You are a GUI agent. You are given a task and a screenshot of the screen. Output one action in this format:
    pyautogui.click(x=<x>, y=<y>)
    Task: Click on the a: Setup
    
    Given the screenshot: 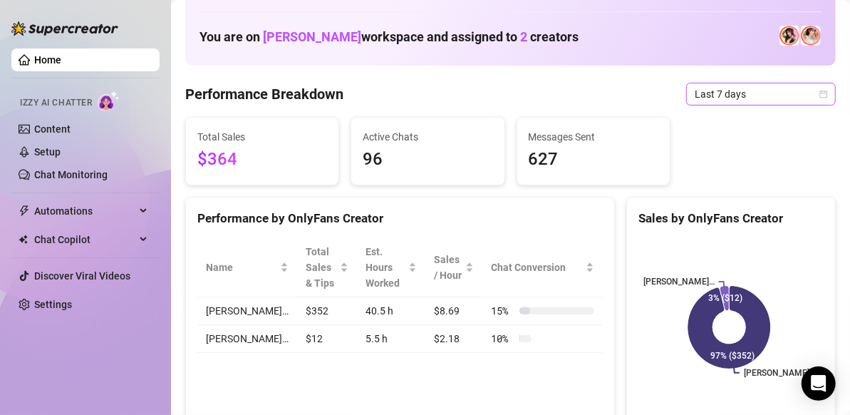 What is the action you would take?
    pyautogui.click(x=47, y=152)
    